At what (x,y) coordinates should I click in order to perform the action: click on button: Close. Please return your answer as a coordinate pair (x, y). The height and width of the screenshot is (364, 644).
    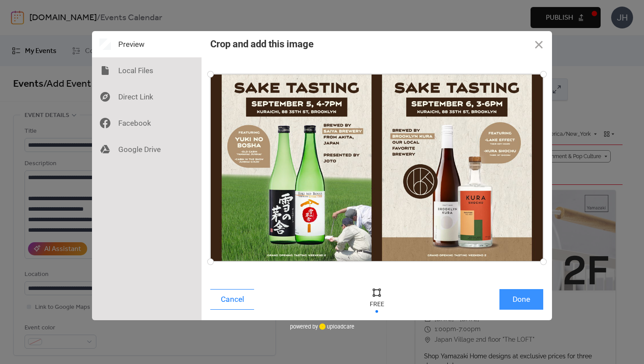
    Looking at the image, I should click on (539, 44).